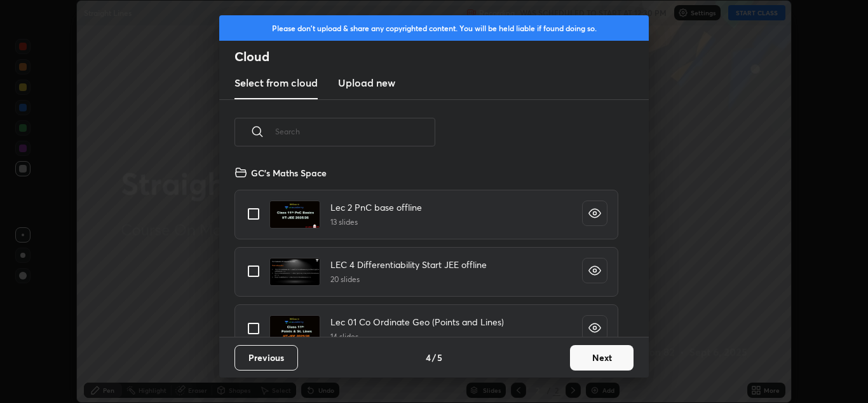 Image resolution: width=868 pixels, height=403 pixels. Describe the element at coordinates (275, 83) in the screenshot. I see `h3: Select from cloud` at that location.